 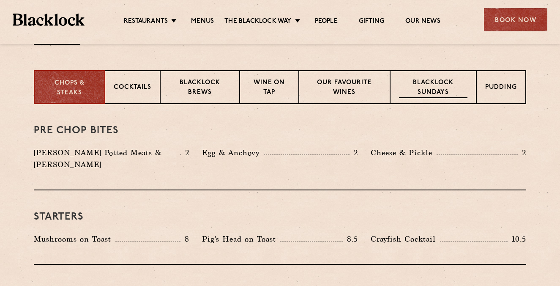 What do you see at coordinates (516, 19) in the screenshot?
I see `div: Book Now` at bounding box center [516, 19].